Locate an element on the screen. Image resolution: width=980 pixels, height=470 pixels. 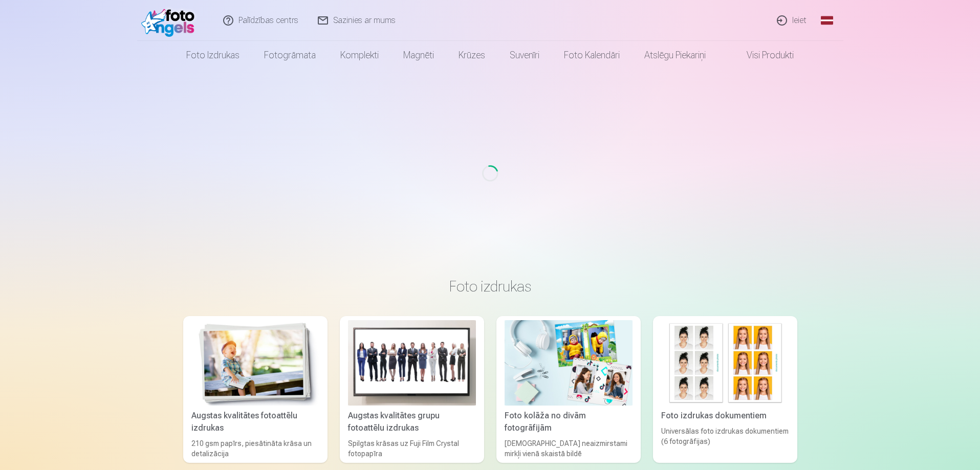
img: /fa1 is located at coordinates (170, 20).